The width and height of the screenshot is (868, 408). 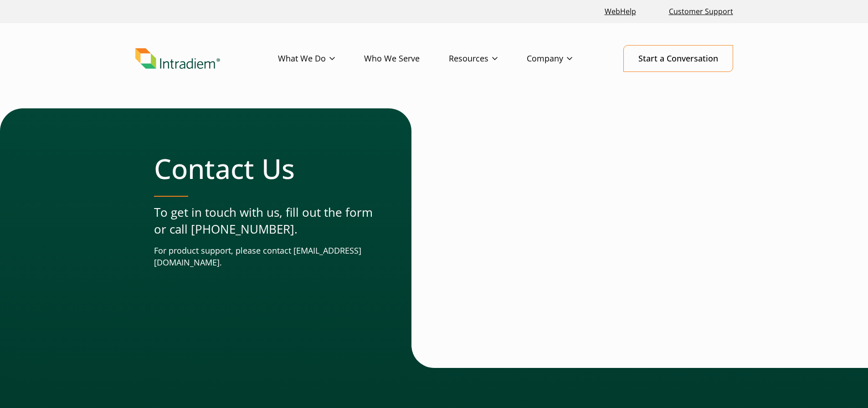 What do you see at coordinates (178, 59) in the screenshot?
I see `img: Intradiem` at bounding box center [178, 59].